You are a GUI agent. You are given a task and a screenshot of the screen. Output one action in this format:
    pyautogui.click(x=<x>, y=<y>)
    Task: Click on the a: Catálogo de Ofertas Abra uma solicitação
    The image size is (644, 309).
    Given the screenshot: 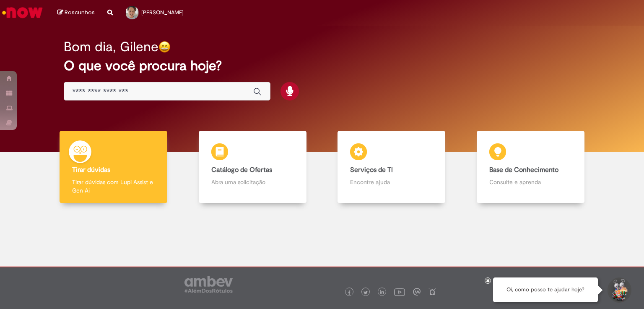 What is the action you would take?
    pyautogui.click(x=253, y=167)
    